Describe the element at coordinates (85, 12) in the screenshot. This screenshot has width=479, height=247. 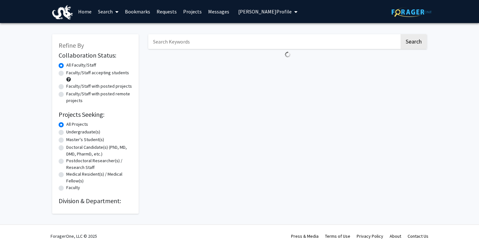
I see `a: Home` at that location.